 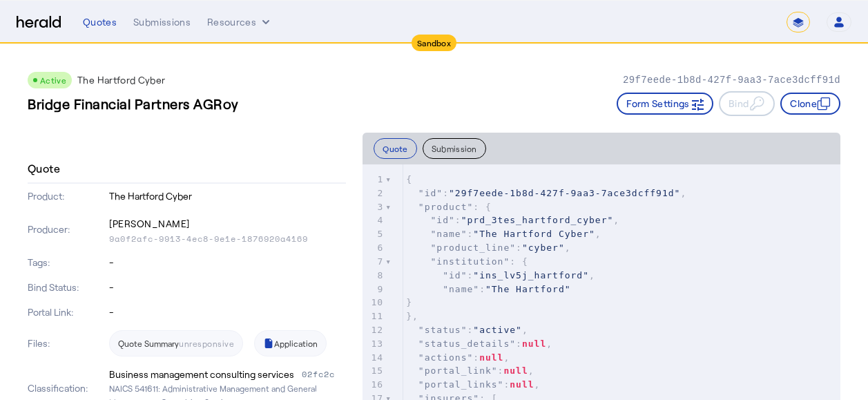 I want to click on p: Bind Status:, so click(x=67, y=287).